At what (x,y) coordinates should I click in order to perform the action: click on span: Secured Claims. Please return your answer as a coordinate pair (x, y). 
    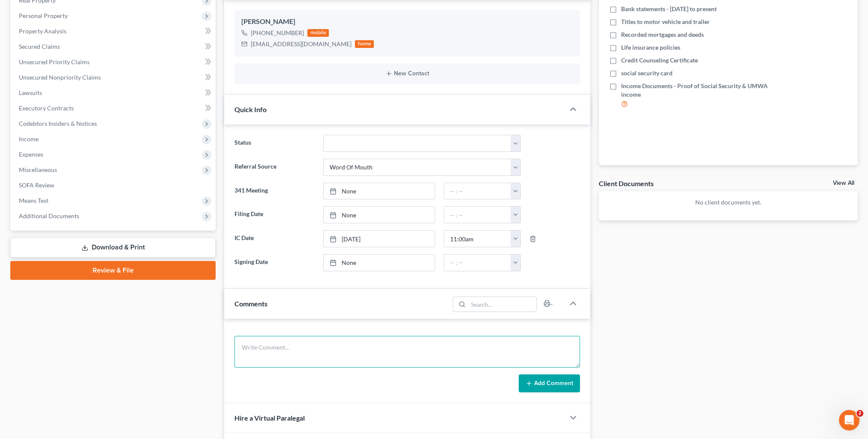
    Looking at the image, I should click on (39, 46).